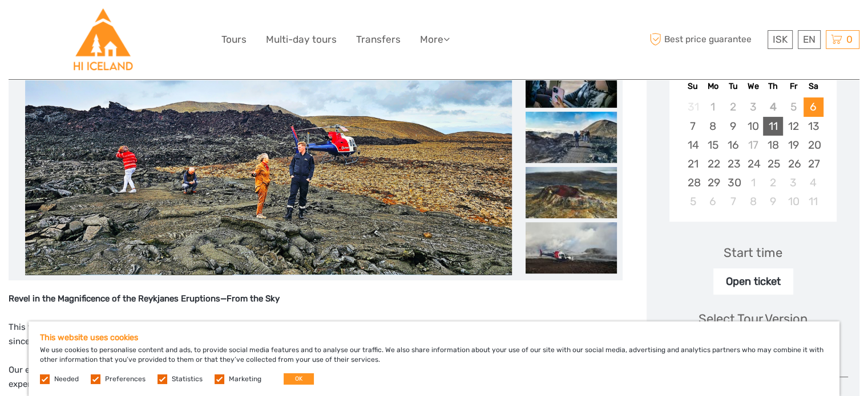  I want to click on div: Fr, so click(793, 86).